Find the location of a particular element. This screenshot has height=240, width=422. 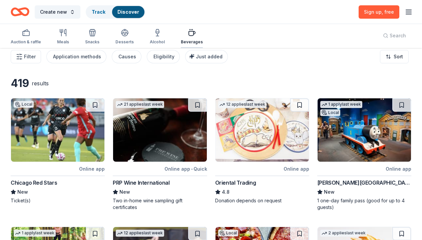

a: Image for Oriental Trading12 applieslast weekOnline appOriental Trading4.8Donation depends on req... is located at coordinates (262, 151).